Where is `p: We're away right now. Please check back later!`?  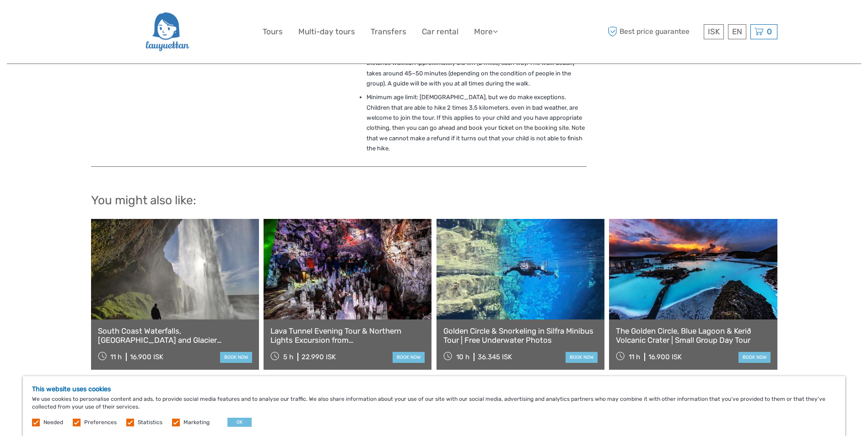
p: We're away right now. Please check back later! is located at coordinates (58, 19).